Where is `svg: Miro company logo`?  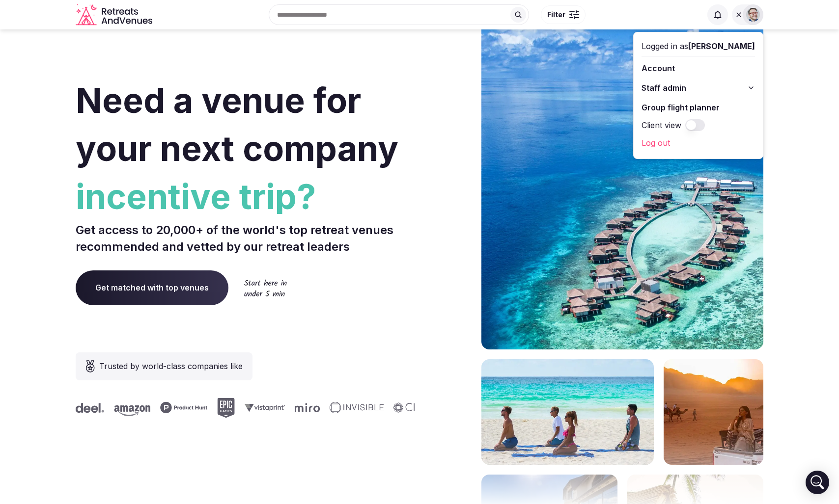
svg: Miro company logo is located at coordinates (305, 408).